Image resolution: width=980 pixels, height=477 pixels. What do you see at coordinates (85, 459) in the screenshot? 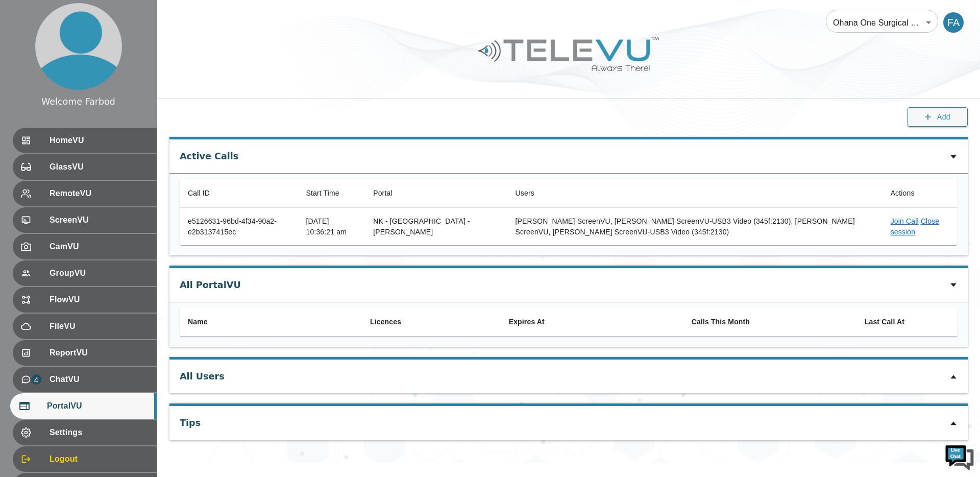
I see `div: Logout` at bounding box center [85, 459].